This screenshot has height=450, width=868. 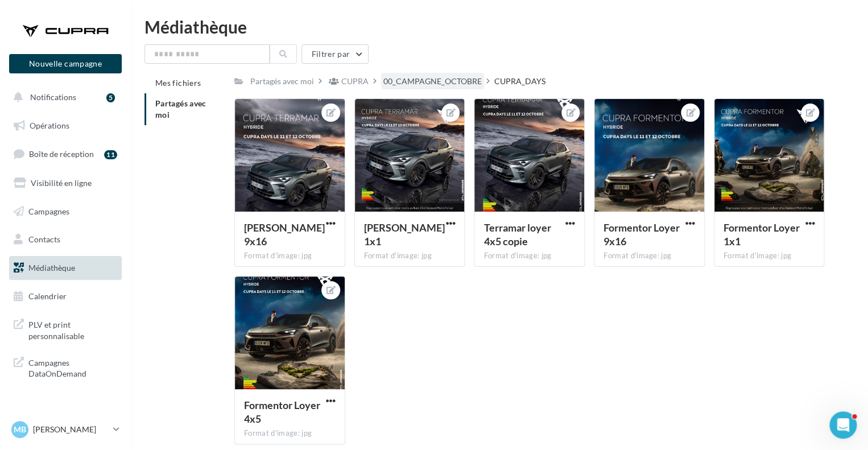 I want to click on span: Formentor Loyer 9x16, so click(x=642, y=235).